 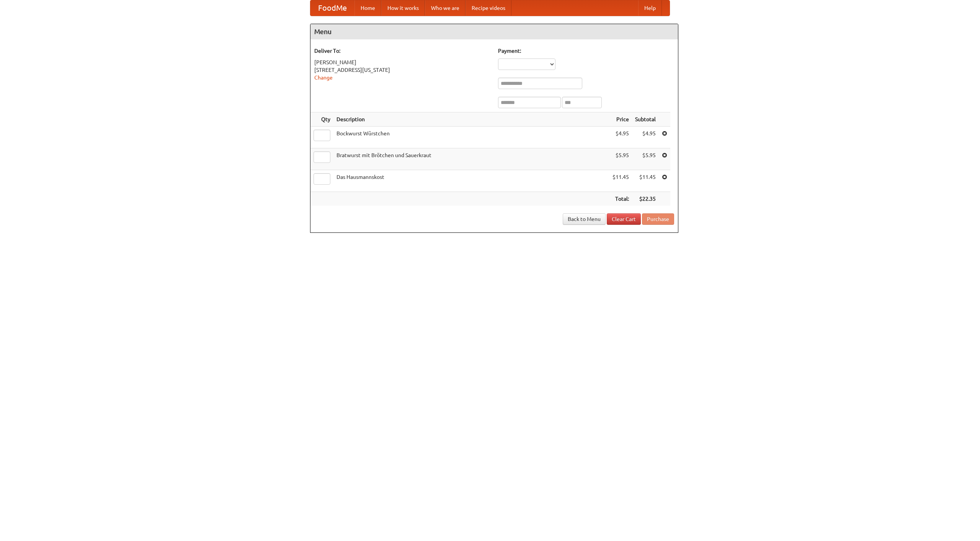 What do you see at coordinates (368, 8) in the screenshot?
I see `a: Home` at bounding box center [368, 8].